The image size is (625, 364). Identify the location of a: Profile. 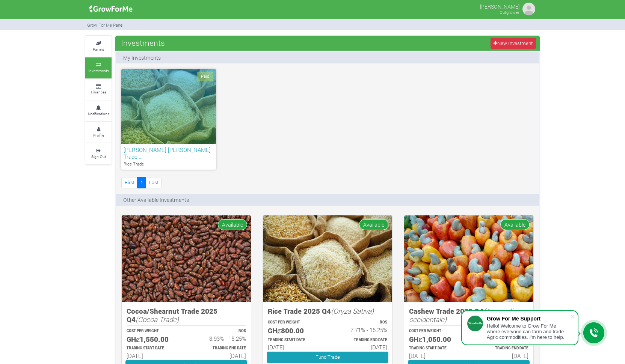
(99, 132).